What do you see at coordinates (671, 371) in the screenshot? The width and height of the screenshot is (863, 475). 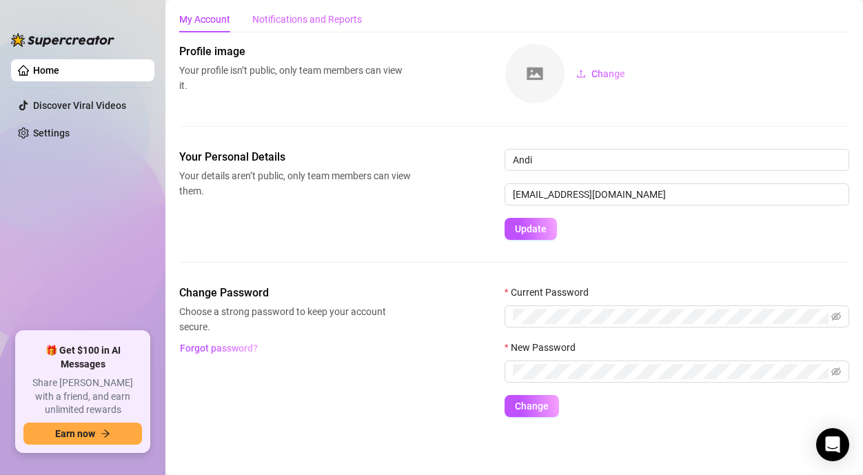 I see `input: New Password` at bounding box center [671, 371].